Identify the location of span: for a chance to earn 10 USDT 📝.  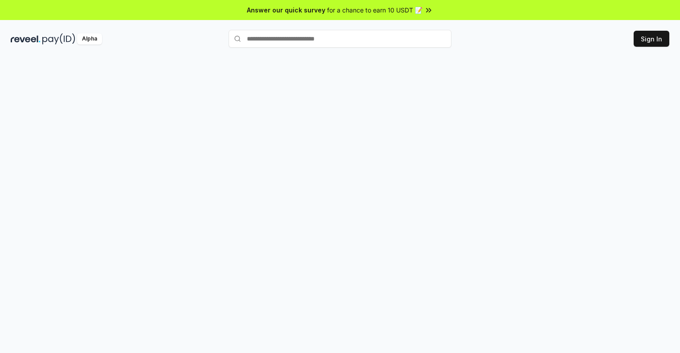
(375, 10).